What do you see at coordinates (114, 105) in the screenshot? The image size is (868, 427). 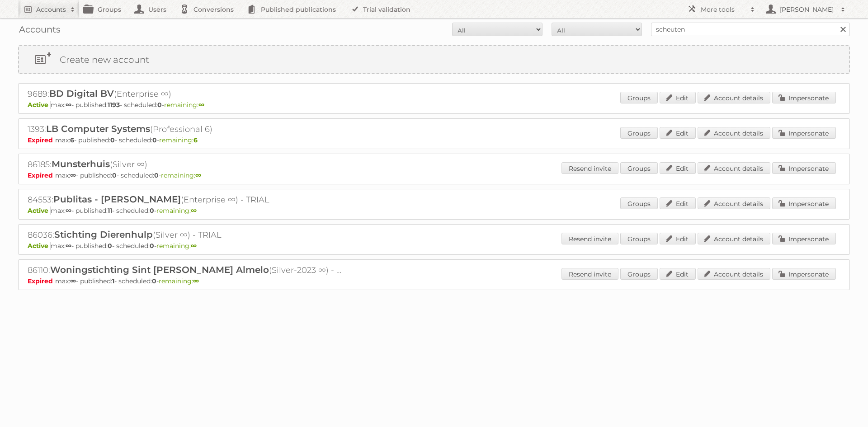 I see `strong: 1193` at bounding box center [114, 105].